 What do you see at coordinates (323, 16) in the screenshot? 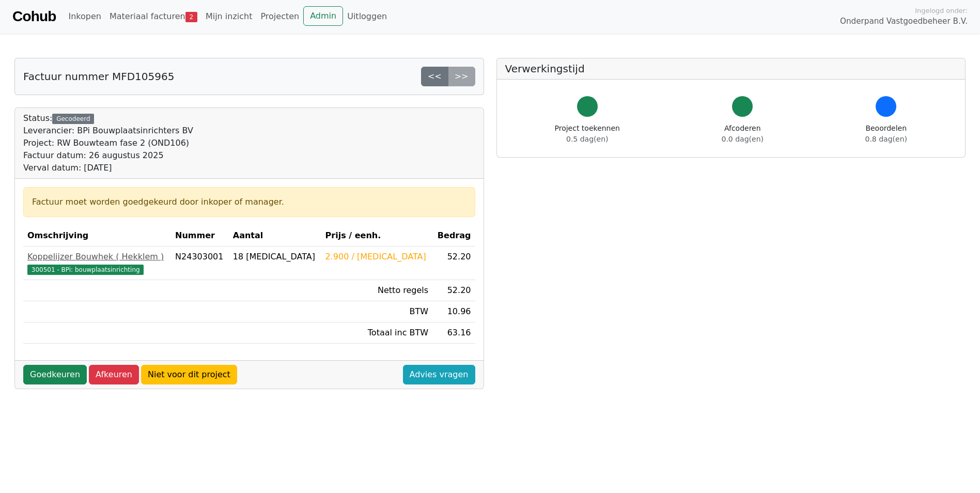
I see `a: Admin` at bounding box center [323, 16].